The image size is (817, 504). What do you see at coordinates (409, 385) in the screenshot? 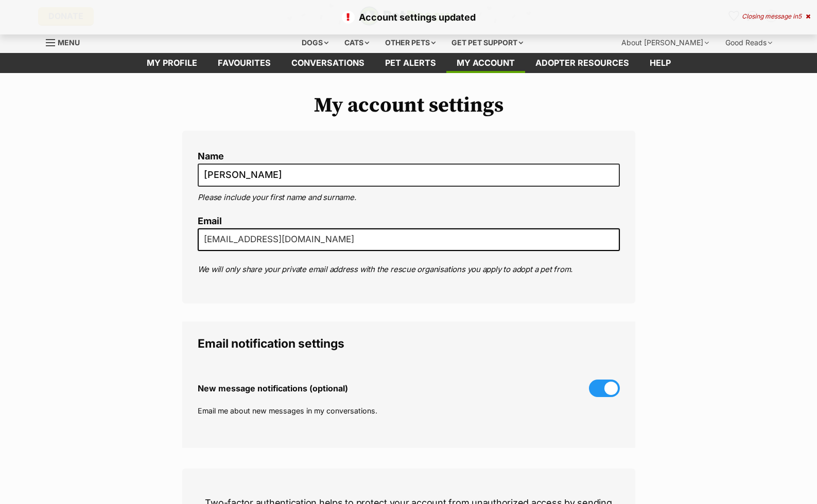
I see `fieldset: Email notification settings` at bounding box center [409, 385].